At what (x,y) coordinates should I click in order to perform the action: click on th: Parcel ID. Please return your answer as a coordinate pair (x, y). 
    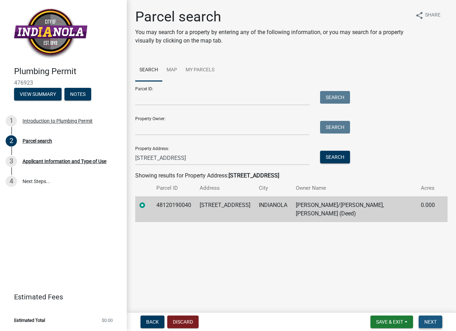
    Looking at the image, I should click on (173, 188).